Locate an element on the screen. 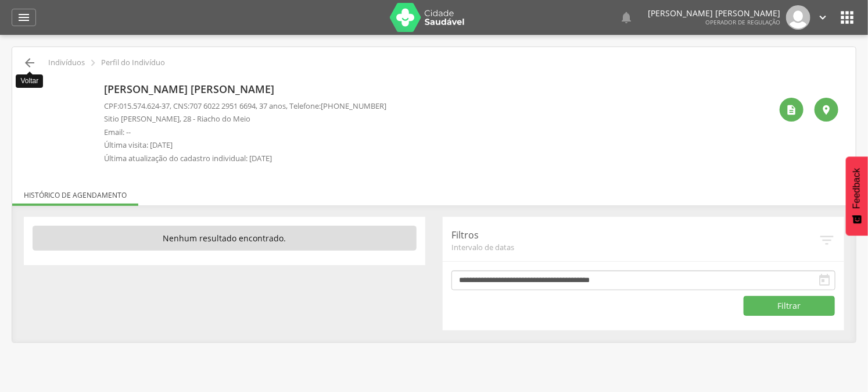 The width and height of the screenshot is (868, 392). p: Indivíduos is located at coordinates (66, 63).